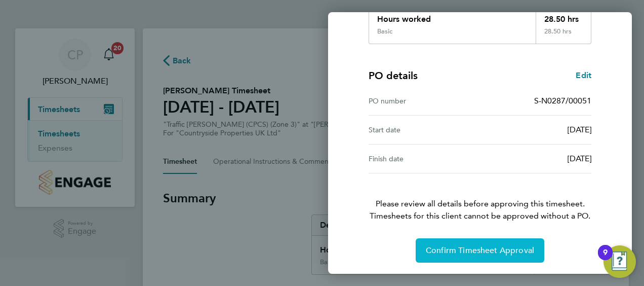 The width and height of the screenshot is (644, 286). What do you see at coordinates (605, 259) in the screenshot?
I see `div: 9` at bounding box center [605, 259].